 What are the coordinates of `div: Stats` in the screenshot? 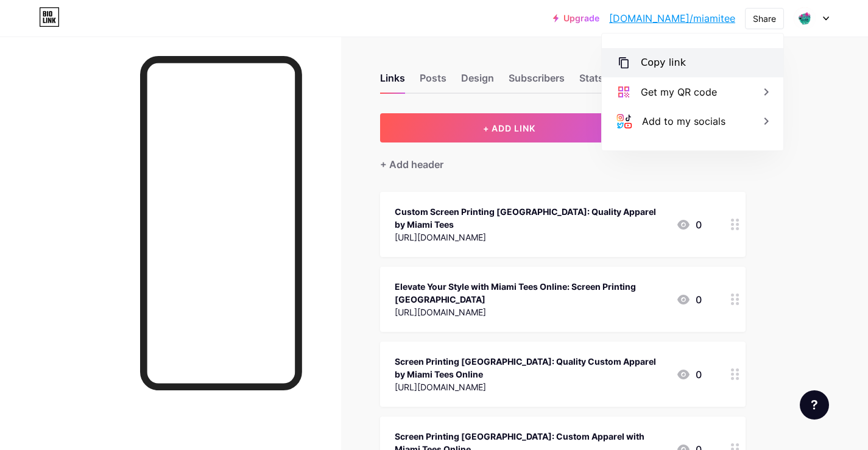 It's located at (592, 81).